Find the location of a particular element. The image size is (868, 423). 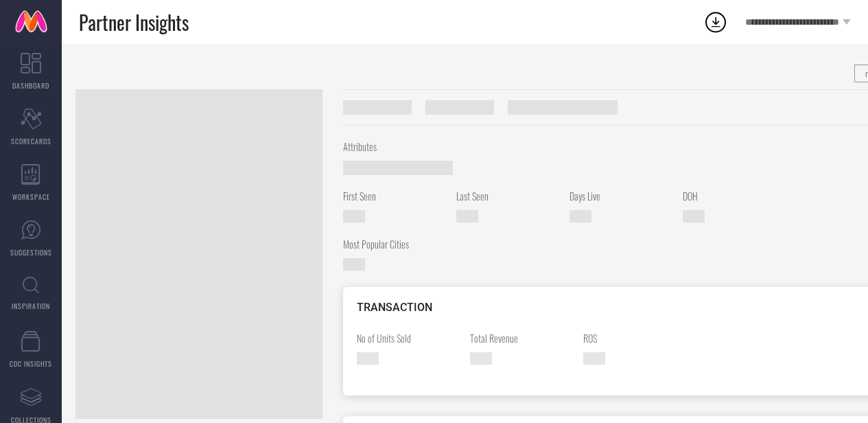

span: ROS is located at coordinates (635, 338).